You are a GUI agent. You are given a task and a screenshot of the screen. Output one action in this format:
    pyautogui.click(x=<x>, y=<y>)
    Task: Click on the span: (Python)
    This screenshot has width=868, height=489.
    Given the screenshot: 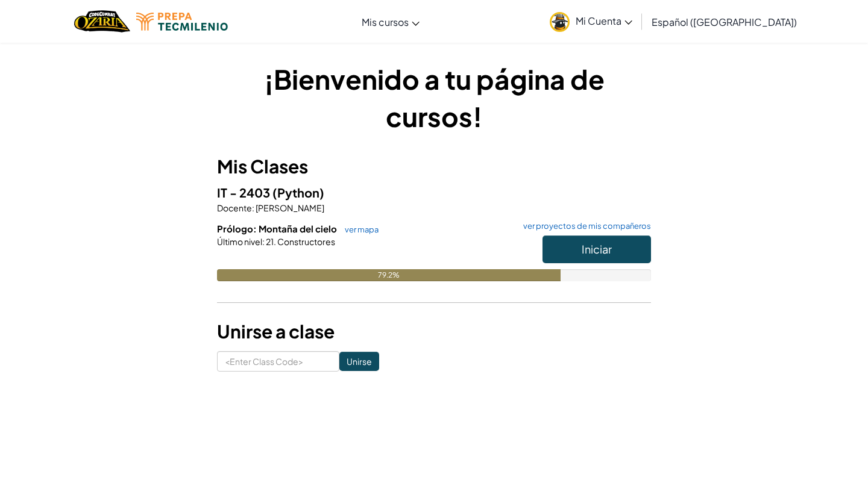 What is the action you would take?
    pyautogui.click(x=298, y=192)
    